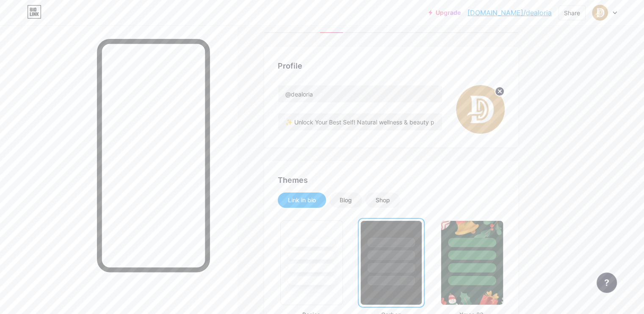  What do you see at coordinates (444, 13) in the screenshot?
I see `a: Upgrade` at bounding box center [444, 13].